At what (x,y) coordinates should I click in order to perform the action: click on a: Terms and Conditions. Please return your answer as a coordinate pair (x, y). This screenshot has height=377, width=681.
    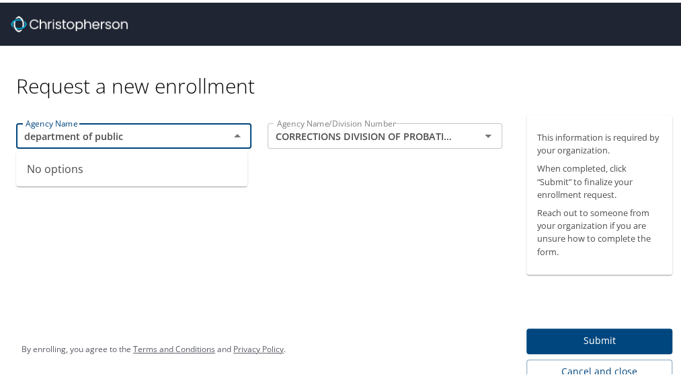
    Looking at the image, I should click on (174, 346).